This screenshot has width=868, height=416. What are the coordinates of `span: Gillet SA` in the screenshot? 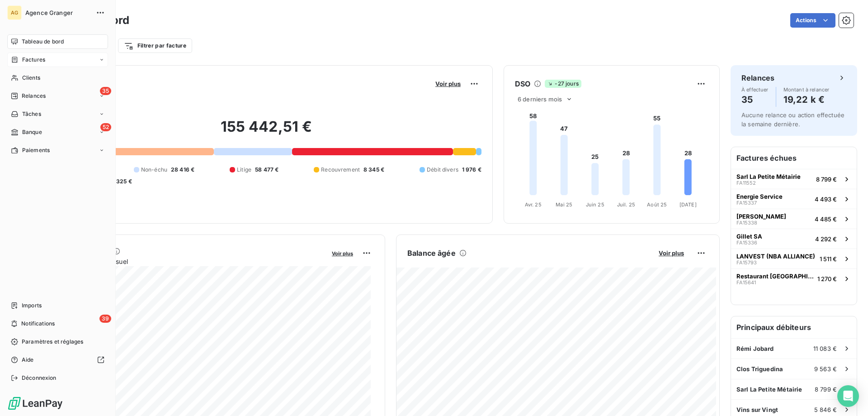 It's located at (749, 236).